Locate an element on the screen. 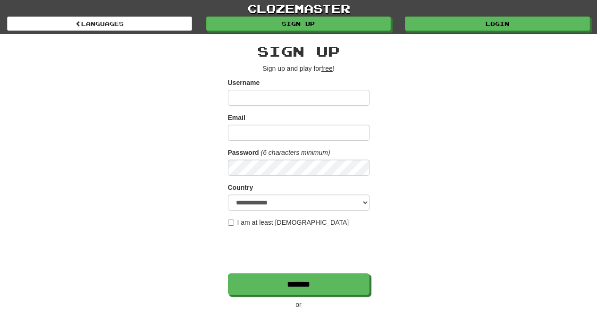 This screenshot has height=314, width=597. label: Password is located at coordinates (243, 152).